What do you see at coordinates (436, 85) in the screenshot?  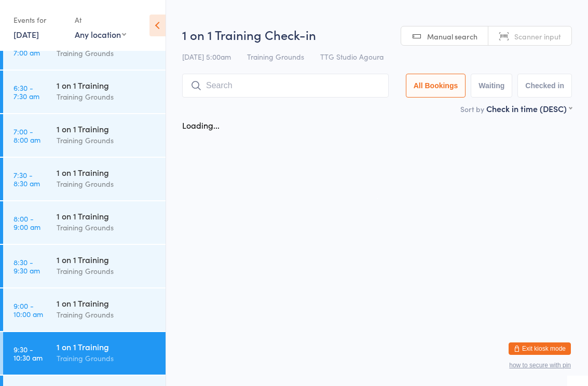 I see `button: All Bookings` at bounding box center [436, 85].